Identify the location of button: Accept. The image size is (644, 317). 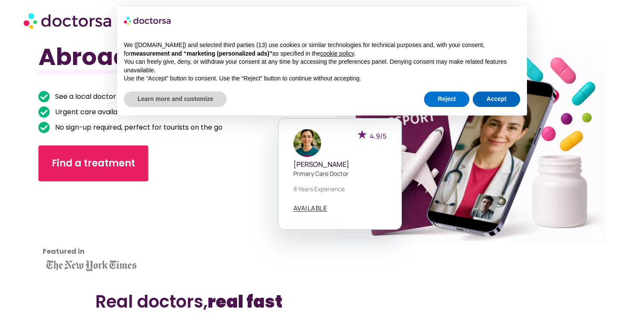
(497, 99).